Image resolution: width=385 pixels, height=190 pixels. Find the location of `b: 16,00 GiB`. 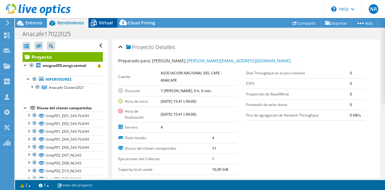

b: 16,00 GiB is located at coordinates (220, 169).